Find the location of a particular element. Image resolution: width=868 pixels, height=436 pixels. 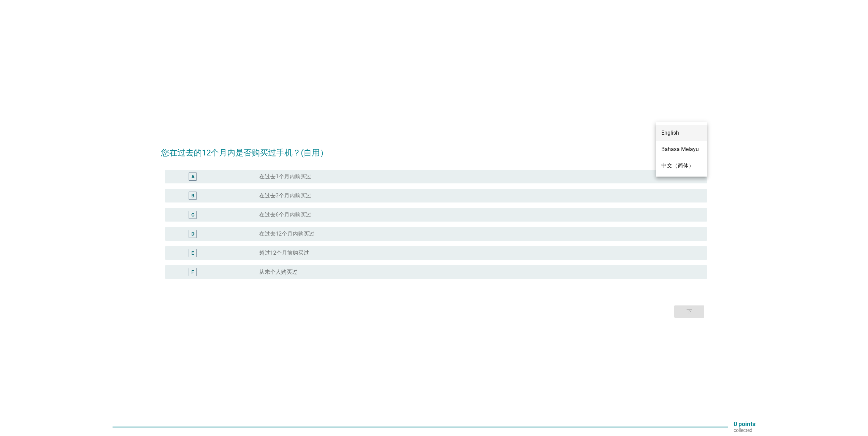

p: 0 points is located at coordinates (745, 424).